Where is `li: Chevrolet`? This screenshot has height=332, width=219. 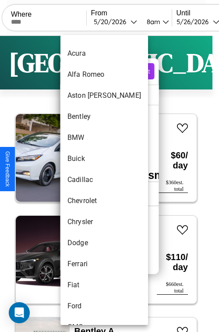 li: Chevrolet is located at coordinates (104, 201).